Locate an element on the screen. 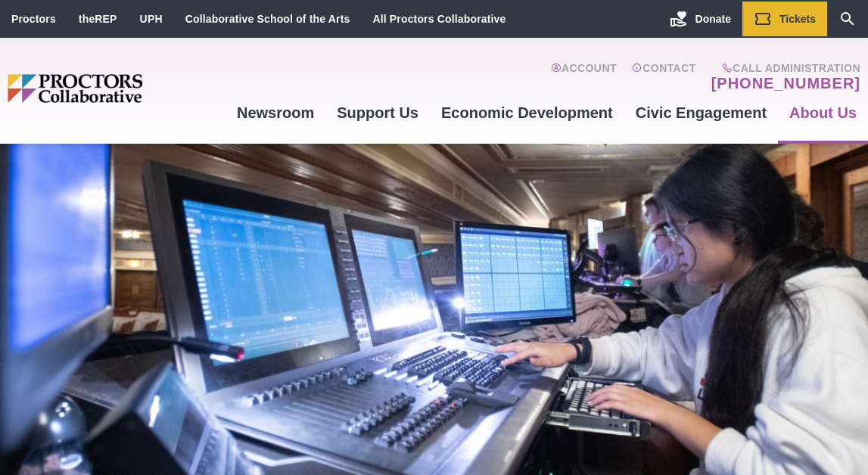  a: Support Us is located at coordinates (378, 113).